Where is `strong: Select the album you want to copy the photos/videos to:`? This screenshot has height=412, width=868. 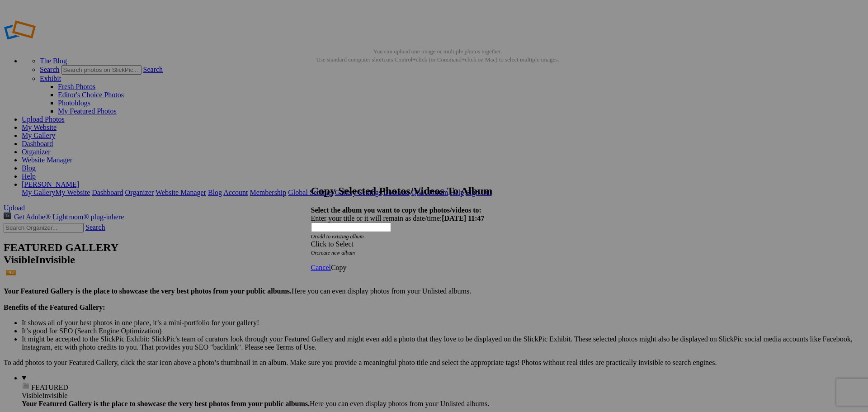
strong: Select the album you want to copy the photos/videos to: is located at coordinates (396, 210).